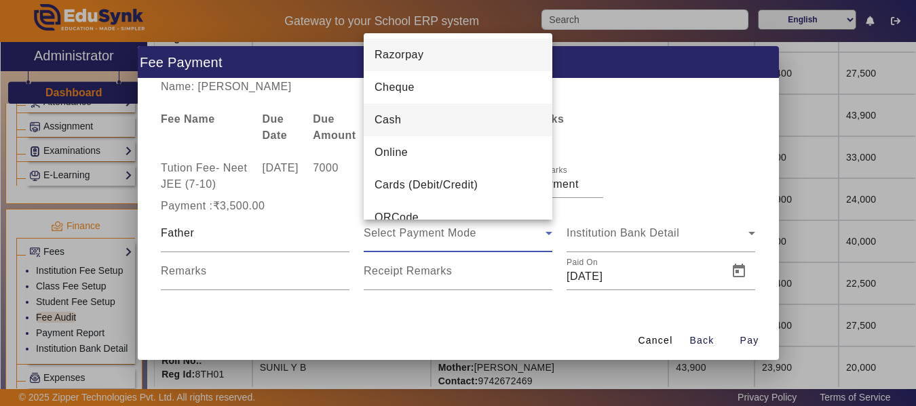  Describe the element at coordinates (396, 218) in the screenshot. I see `span: QRCode` at that location.